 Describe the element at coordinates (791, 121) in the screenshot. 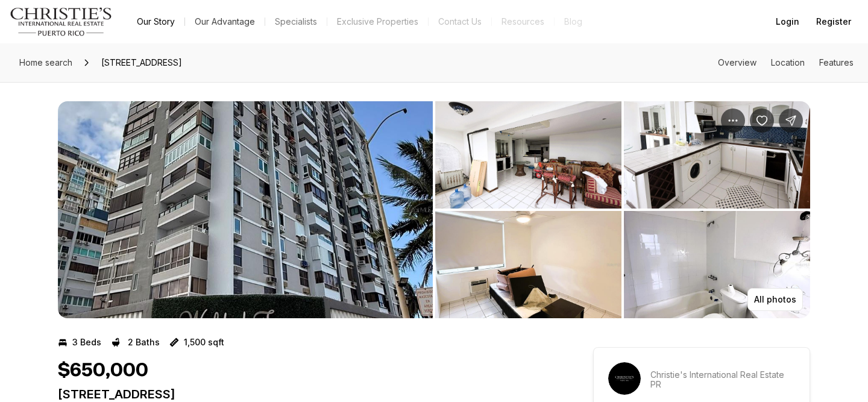

I see `button: Share Property: 4123 ISLA VERDE AVENUE #203` at that location.